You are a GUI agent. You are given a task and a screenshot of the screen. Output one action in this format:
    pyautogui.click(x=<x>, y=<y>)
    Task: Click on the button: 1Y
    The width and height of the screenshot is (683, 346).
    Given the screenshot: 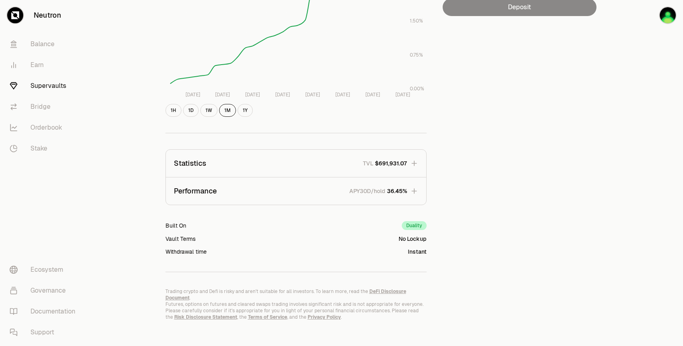 What is the action you would take?
    pyautogui.click(x=245, y=110)
    